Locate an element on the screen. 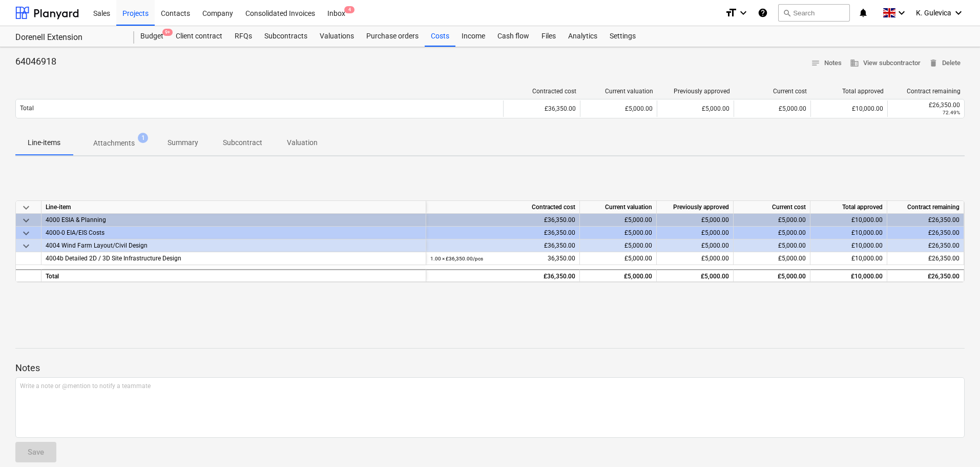  div: Costs is located at coordinates (440, 36).